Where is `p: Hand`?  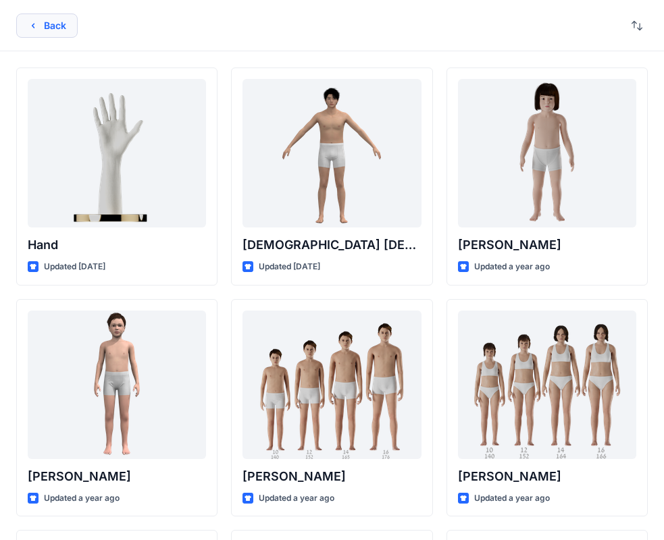 p: Hand is located at coordinates (117, 245).